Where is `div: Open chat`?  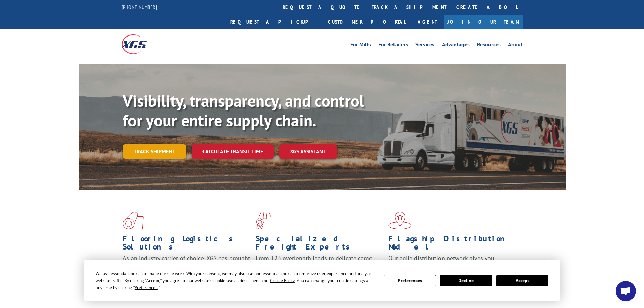
div: Open chat is located at coordinates (625, 291).